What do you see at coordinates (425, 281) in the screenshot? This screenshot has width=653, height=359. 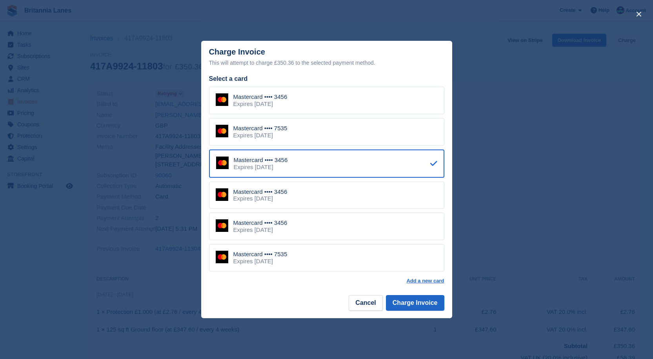 I see `a: Add a new card` at bounding box center [425, 281].